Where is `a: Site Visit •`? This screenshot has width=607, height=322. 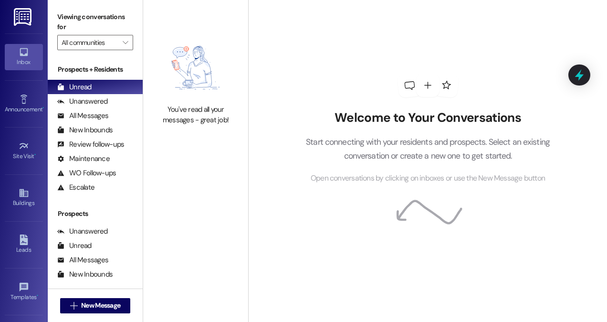 a: Site Visit • is located at coordinates (24, 151).